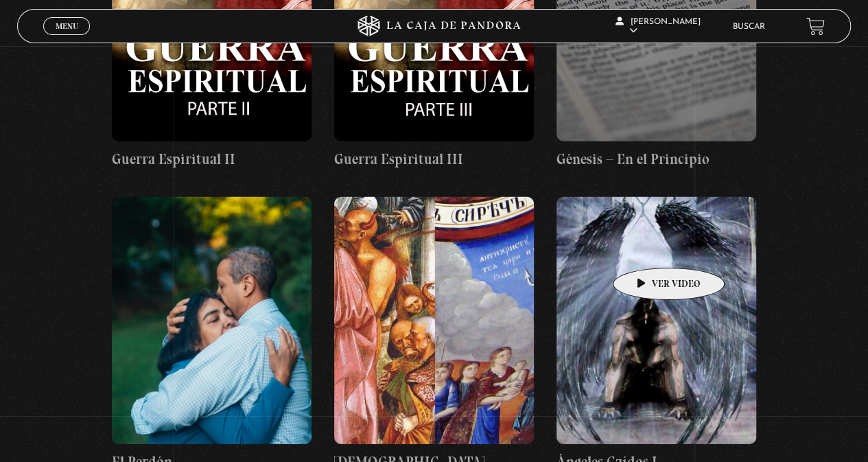 Image resolution: width=868 pixels, height=462 pixels. I want to click on h4: Guerra Espiritual II, so click(211, 159).